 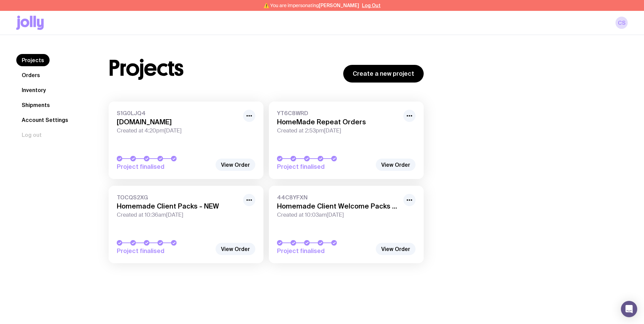 What do you see at coordinates (178, 113) in the screenshot?
I see `span: S1G0LJQ4` at bounding box center [178, 113].